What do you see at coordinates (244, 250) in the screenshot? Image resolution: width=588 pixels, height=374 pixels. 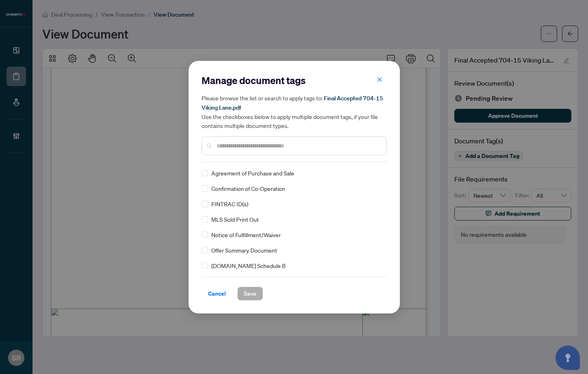 I see `span: Offer Summary Document` at bounding box center [244, 250].